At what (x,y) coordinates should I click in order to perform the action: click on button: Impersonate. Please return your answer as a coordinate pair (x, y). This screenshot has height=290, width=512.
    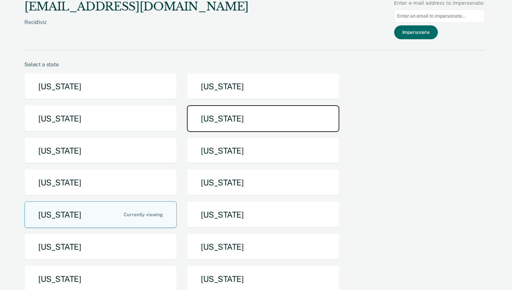
    Looking at the image, I should click on (416, 32).